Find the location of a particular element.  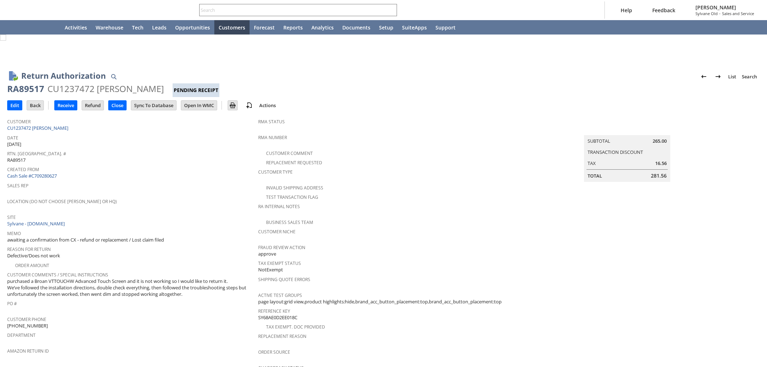

a: Fraud Review Action is located at coordinates (281, 247).